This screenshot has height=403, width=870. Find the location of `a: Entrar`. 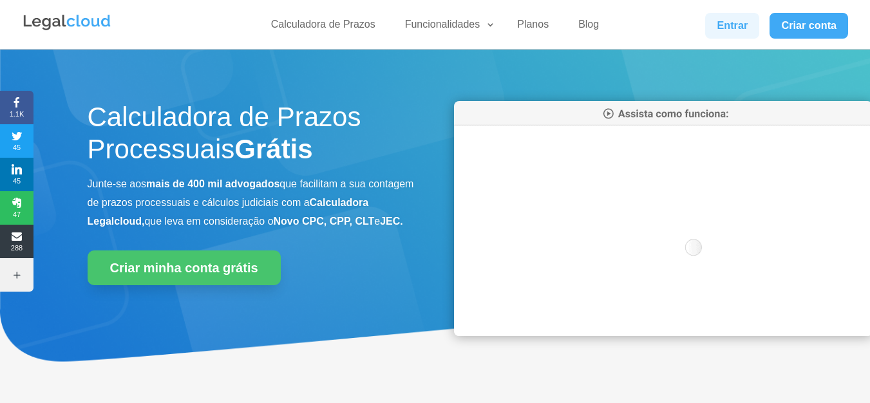

a: Entrar is located at coordinates (732, 26).